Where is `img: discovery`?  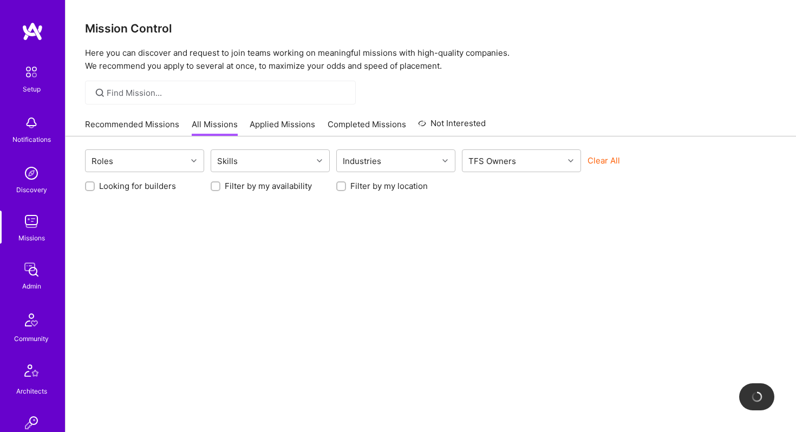 img: discovery is located at coordinates (31, 173).